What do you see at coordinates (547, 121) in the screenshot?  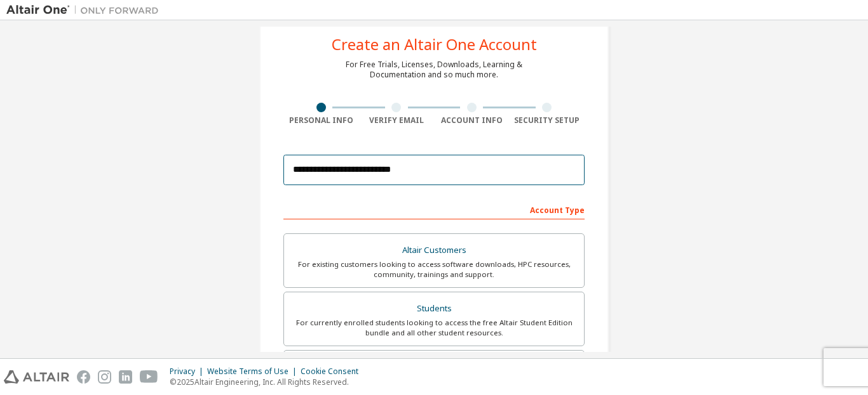 I see `div: Security Setup` at bounding box center [547, 121].